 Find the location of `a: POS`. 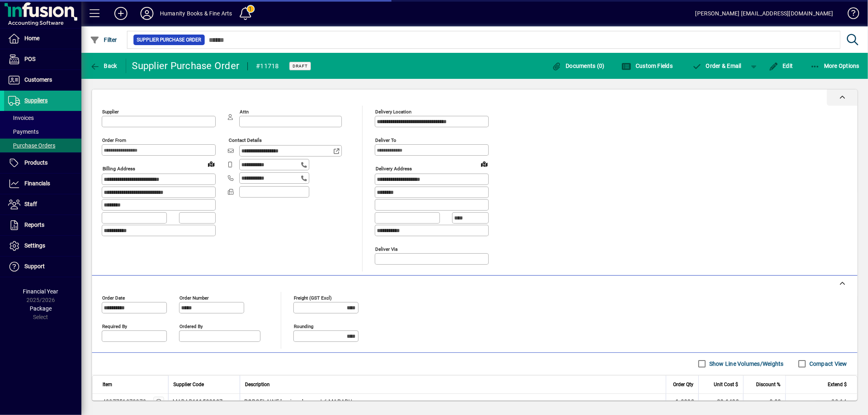

a: POS is located at coordinates (43, 60).